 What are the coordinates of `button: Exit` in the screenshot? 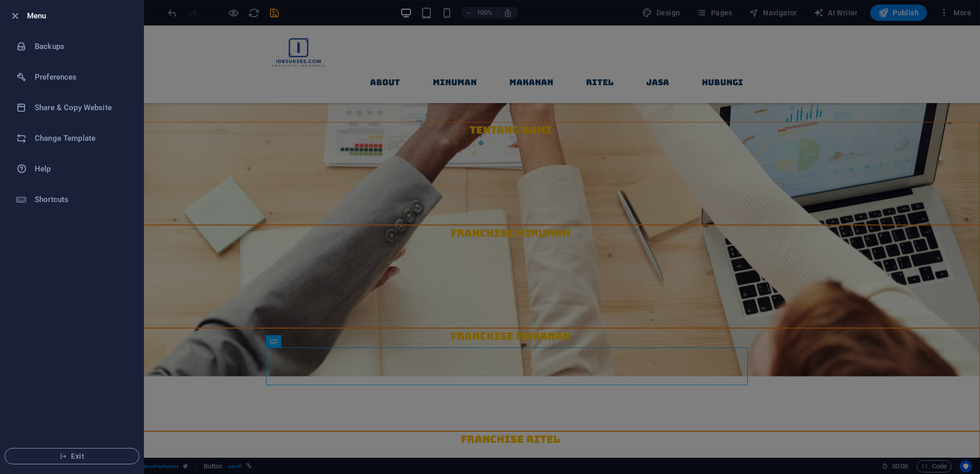 It's located at (72, 456).